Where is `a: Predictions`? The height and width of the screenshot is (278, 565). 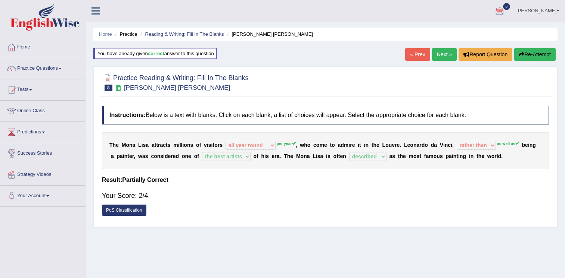 a: Predictions is located at coordinates (43, 131).